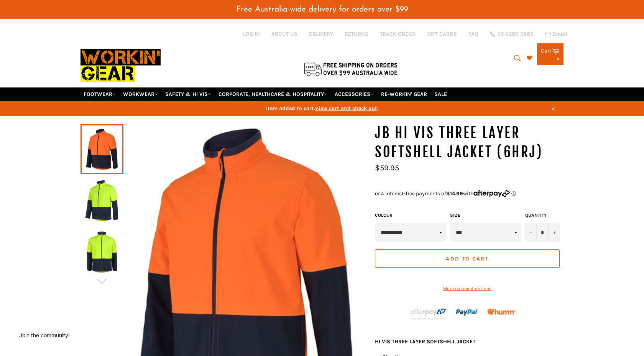  What do you see at coordinates (354, 94) in the screenshot?
I see `a: ACCESSORIES` at bounding box center [354, 94].